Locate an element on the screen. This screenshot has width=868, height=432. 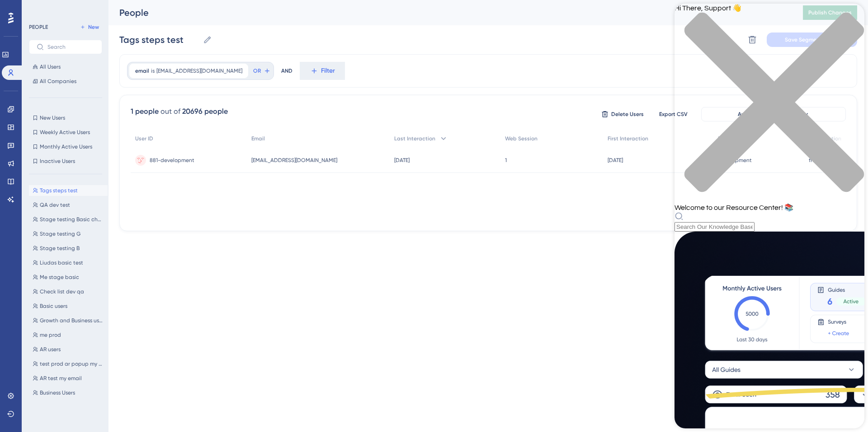
span: All Companies is located at coordinates (58, 81).